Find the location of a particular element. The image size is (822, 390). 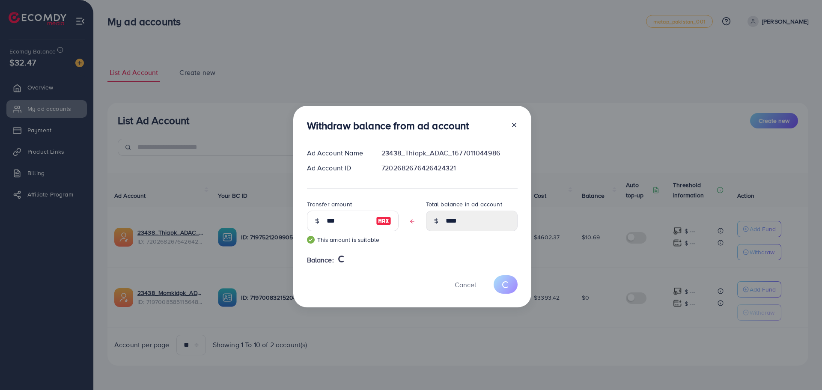

div: Ad Account Name is located at coordinates (337, 153).